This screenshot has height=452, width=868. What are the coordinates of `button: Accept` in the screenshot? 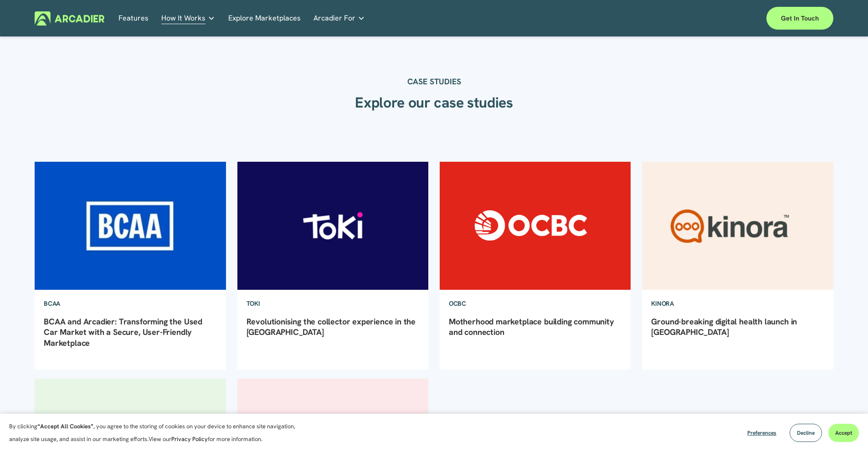 It's located at (843, 433).